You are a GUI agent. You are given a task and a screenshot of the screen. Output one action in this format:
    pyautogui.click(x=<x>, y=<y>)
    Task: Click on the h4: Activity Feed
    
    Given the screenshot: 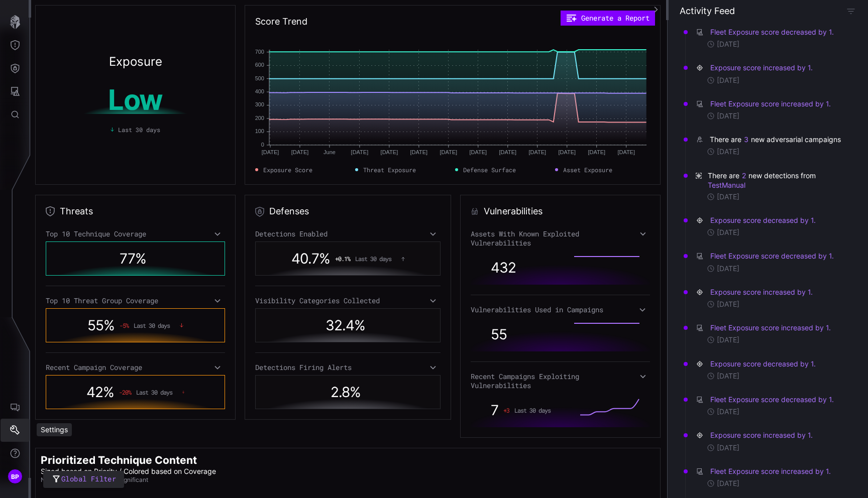 What is the action you would take?
    pyautogui.click(x=707, y=11)
    